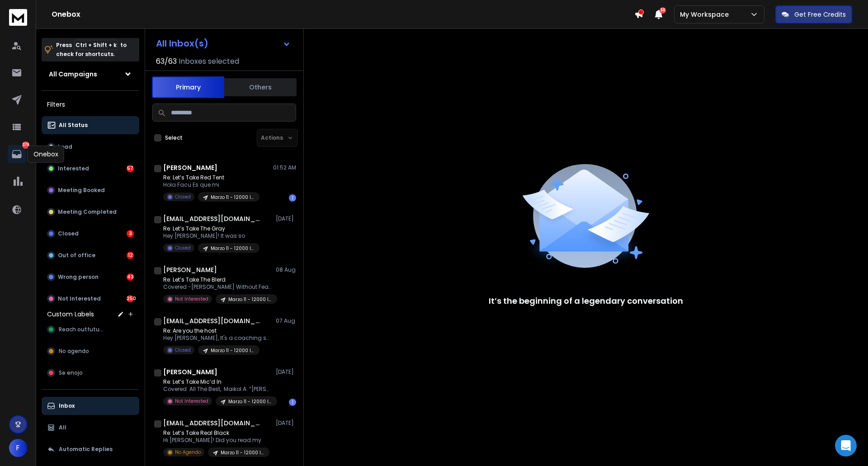 The width and height of the screenshot is (868, 466). What do you see at coordinates (91, 234) in the screenshot?
I see `button: Closed3` at bounding box center [91, 234].